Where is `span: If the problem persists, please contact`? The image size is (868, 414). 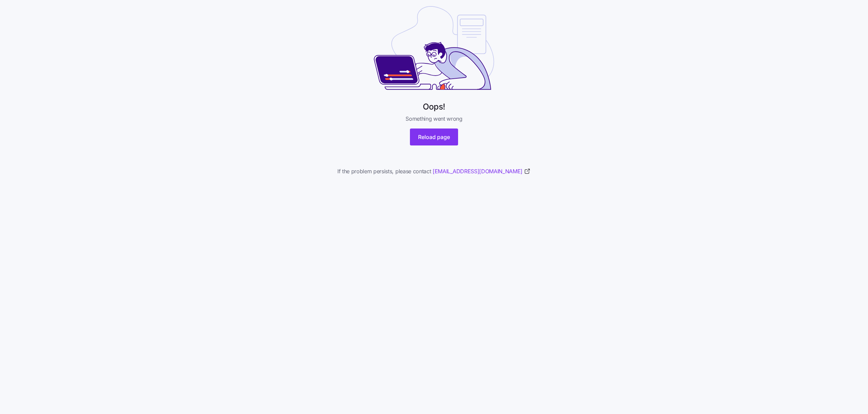
span: If the problem persists, please contact is located at coordinates (434, 171).